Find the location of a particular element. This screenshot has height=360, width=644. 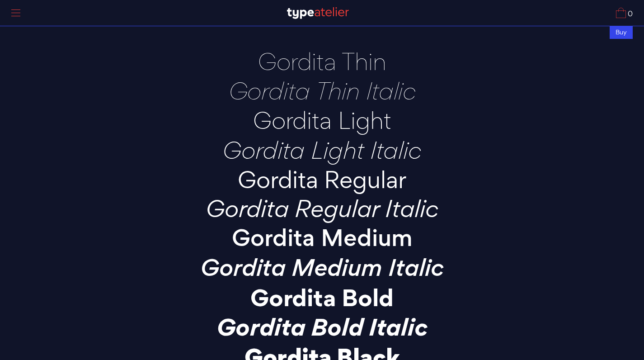

p: Gordita Regular Italic is located at coordinates (322, 208).